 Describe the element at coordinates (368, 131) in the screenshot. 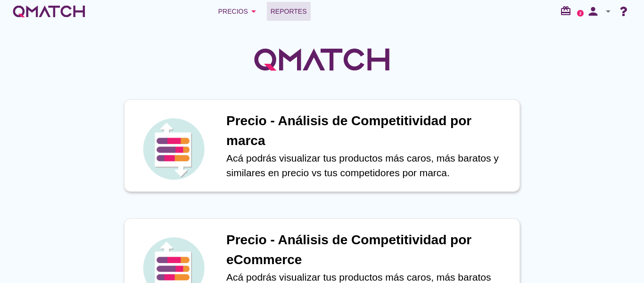

I see `h1: Precio - Análisis de Competitividad por marca` at that location.